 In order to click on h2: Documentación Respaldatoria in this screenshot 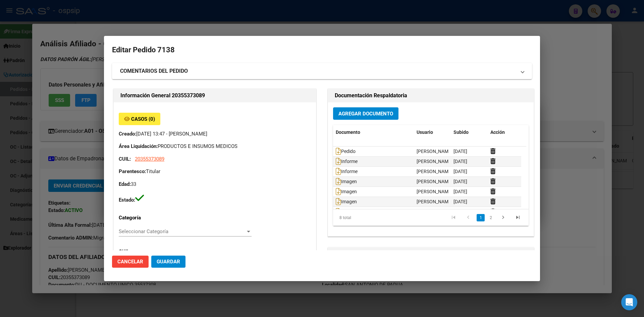, I will do `click(431, 96)`.